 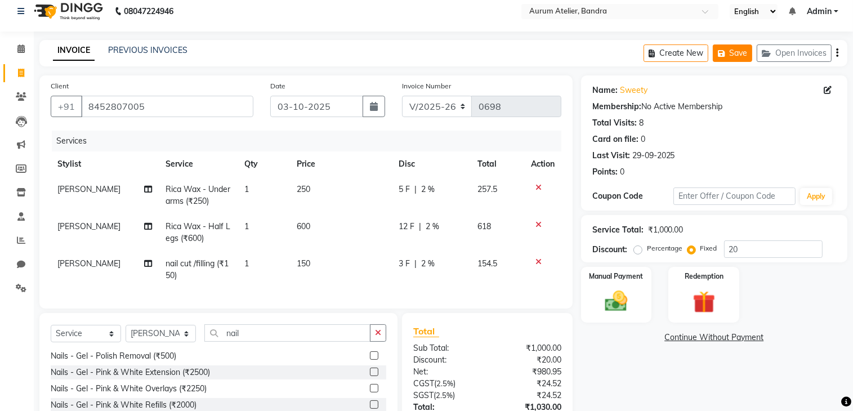 What do you see at coordinates (123, 405) in the screenshot?
I see `div: Nails - Gel - Pink & White Rells (₹2000)` at bounding box center [123, 405].